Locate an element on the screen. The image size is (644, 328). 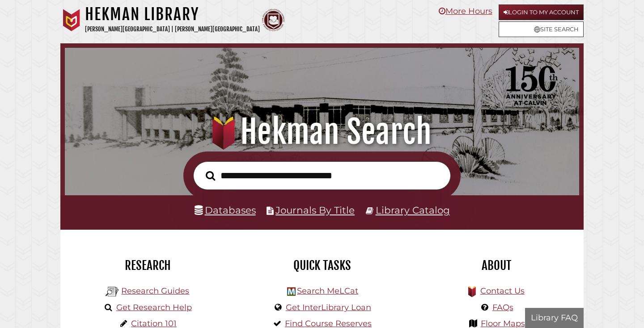
a: Contact Us is located at coordinates (502, 291).